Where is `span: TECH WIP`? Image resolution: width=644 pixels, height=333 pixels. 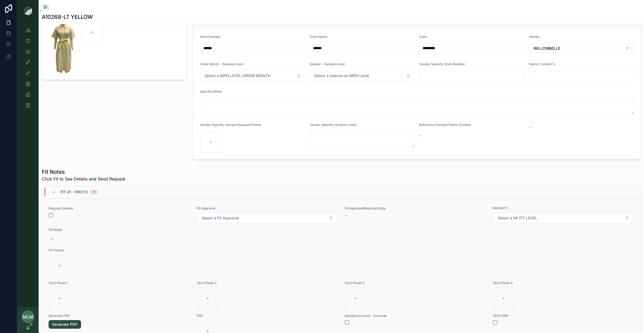 span: TECH WIP is located at coordinates (563, 316).